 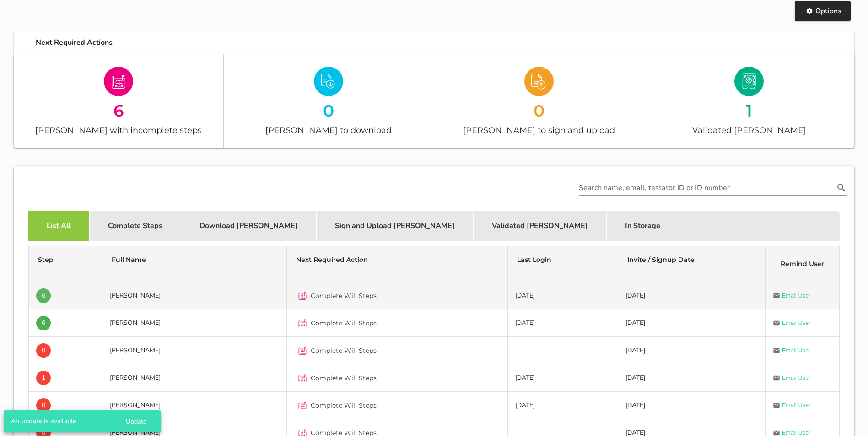 I want to click on th: Last Login: Not sorted. Activate to sort ascending., so click(x=563, y=264).